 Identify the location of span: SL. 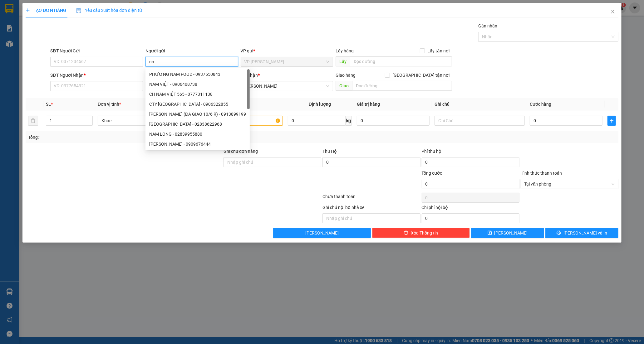
(48, 104).